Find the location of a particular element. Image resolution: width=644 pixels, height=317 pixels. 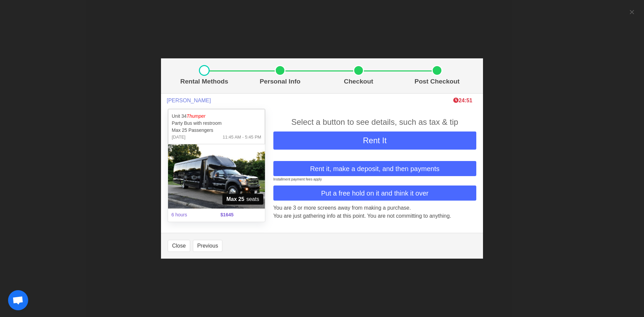

span: 6 hours is located at coordinates (192, 215).